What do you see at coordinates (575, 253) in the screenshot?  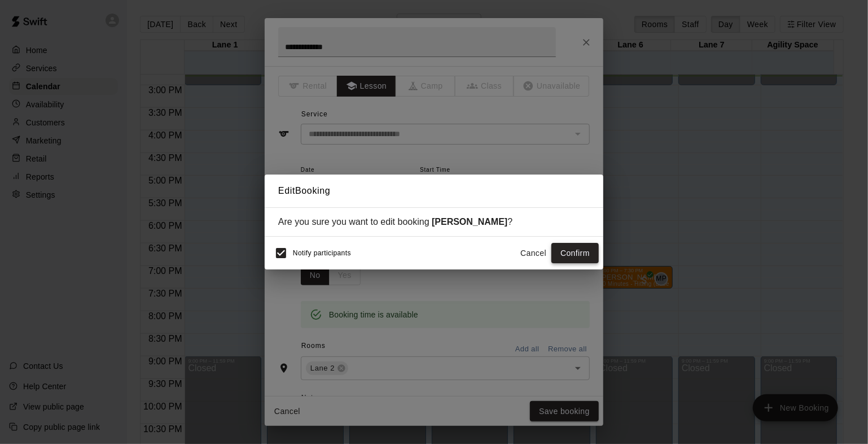 I see `button: Confirm` at bounding box center [575, 253].